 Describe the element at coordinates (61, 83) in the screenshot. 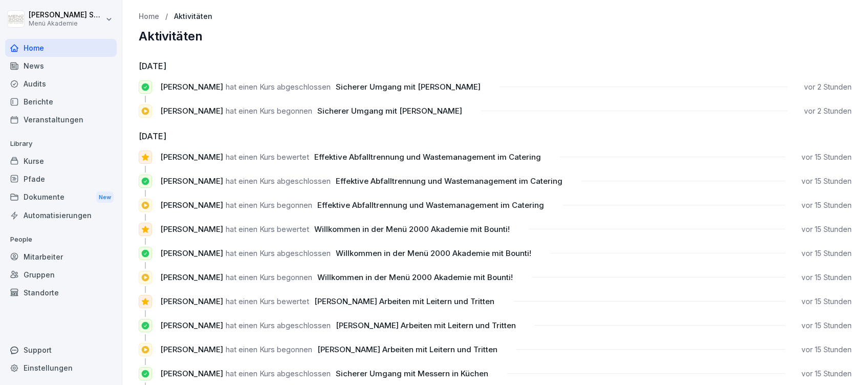

I see `div: Audits` at that location.